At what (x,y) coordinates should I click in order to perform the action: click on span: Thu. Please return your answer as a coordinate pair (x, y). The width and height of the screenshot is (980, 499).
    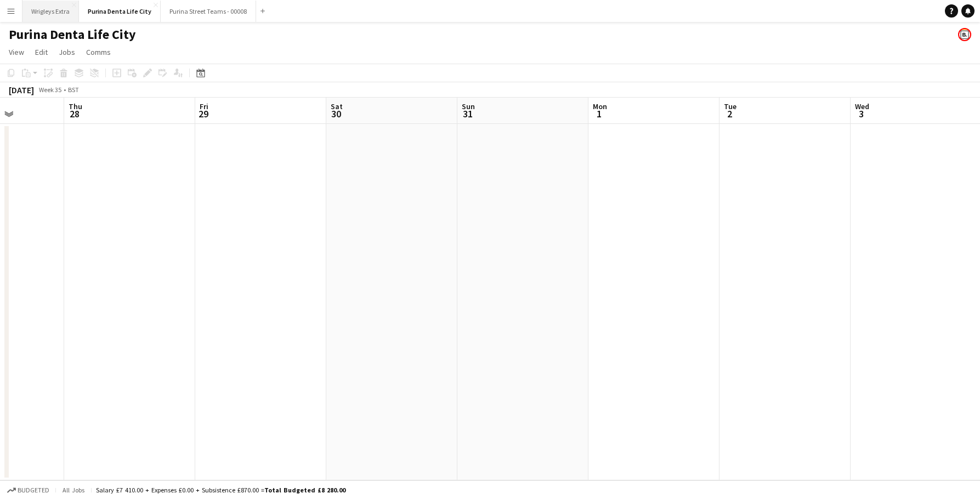
    Looking at the image, I should click on (75, 107).